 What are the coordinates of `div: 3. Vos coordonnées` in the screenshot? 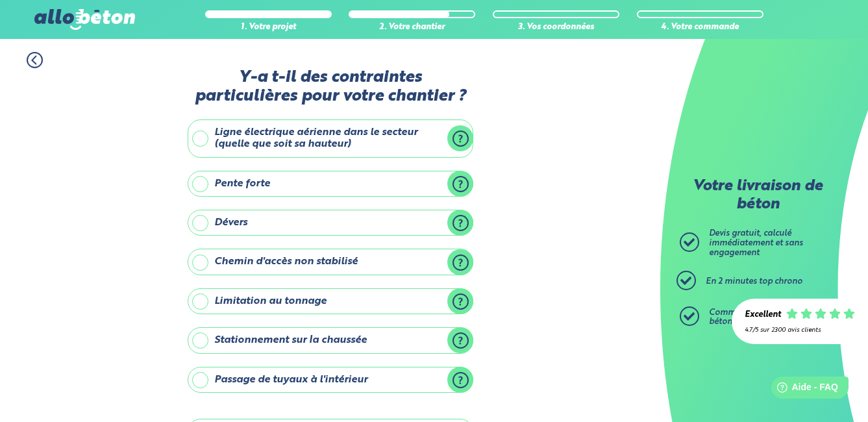 It's located at (555, 27).